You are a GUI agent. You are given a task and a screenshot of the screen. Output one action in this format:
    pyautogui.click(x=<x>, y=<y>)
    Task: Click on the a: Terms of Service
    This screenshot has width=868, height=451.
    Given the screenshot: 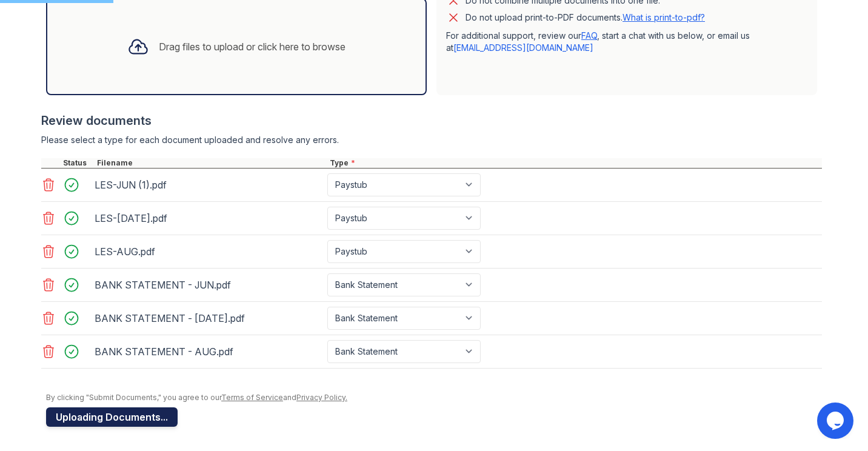 What is the action you would take?
    pyautogui.click(x=252, y=397)
    